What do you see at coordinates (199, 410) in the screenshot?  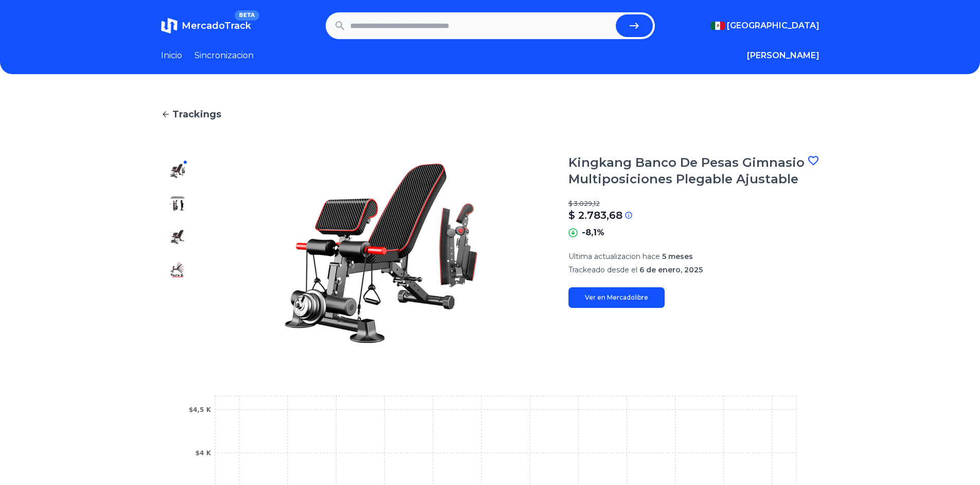 I see `tspan: $4,5 K` at bounding box center [199, 410].